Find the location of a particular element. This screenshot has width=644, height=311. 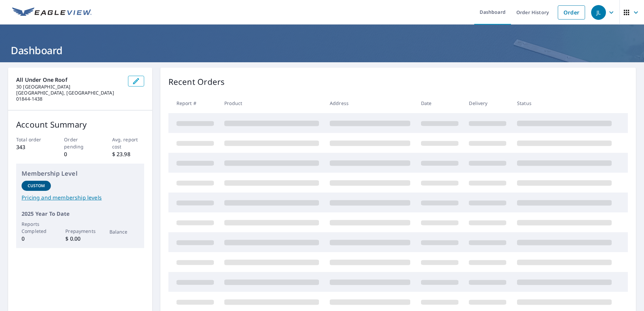

th: Address is located at coordinates (370, 103).